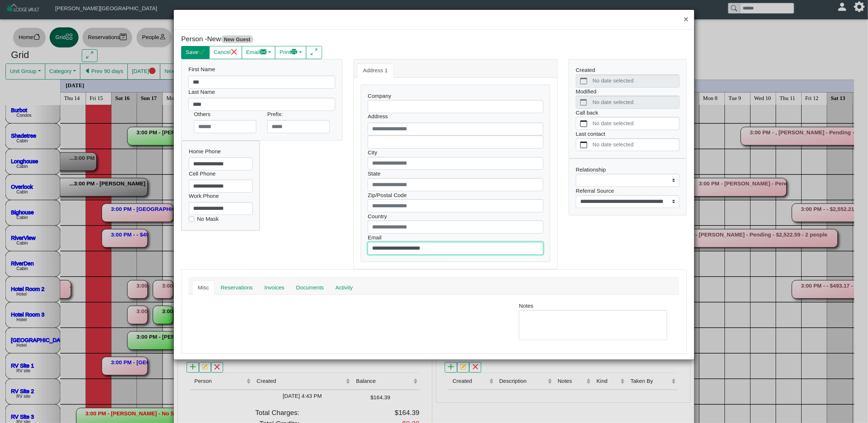 This screenshot has height=423, width=868. What do you see at coordinates (314, 53) in the screenshot?
I see `button: arrows angle expand` at bounding box center [314, 53].